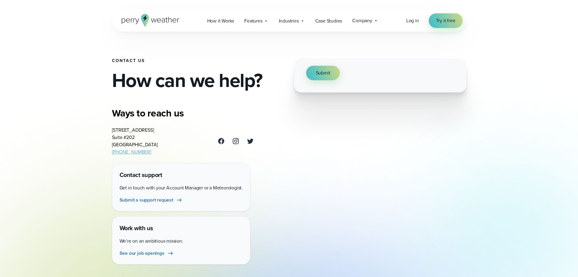 The height and width of the screenshot is (277, 578). What do you see at coordinates (323, 73) in the screenshot?
I see `span: Submit` at bounding box center [323, 73].